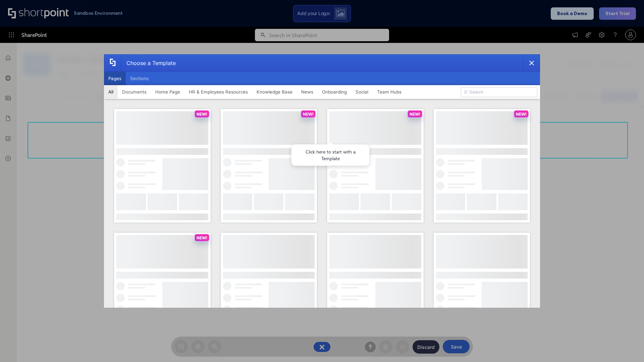  What do you see at coordinates (218, 92) in the screenshot?
I see `button: HR & Employees Resources` at bounding box center [218, 92].